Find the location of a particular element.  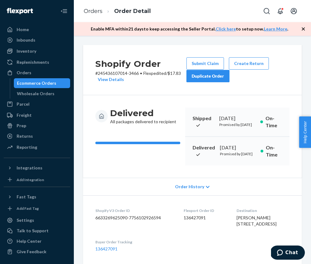

h2: Shopify Order is located at coordinates (141, 64).